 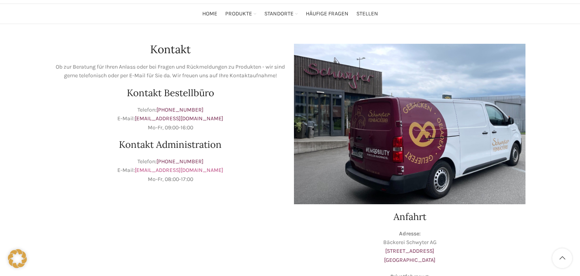 I want to click on span: Stellen, so click(x=367, y=14).